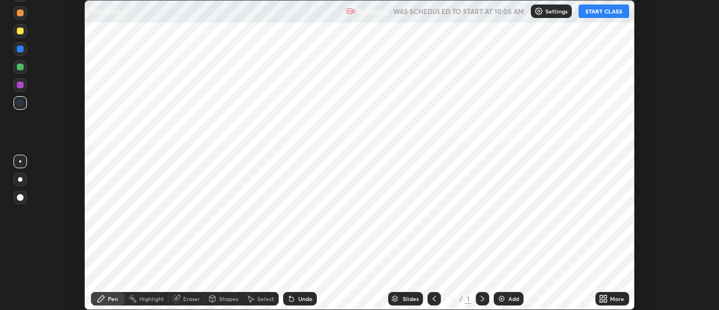 This screenshot has height=310, width=719. What do you see at coordinates (514, 298) in the screenshot?
I see `div: Add` at bounding box center [514, 298].